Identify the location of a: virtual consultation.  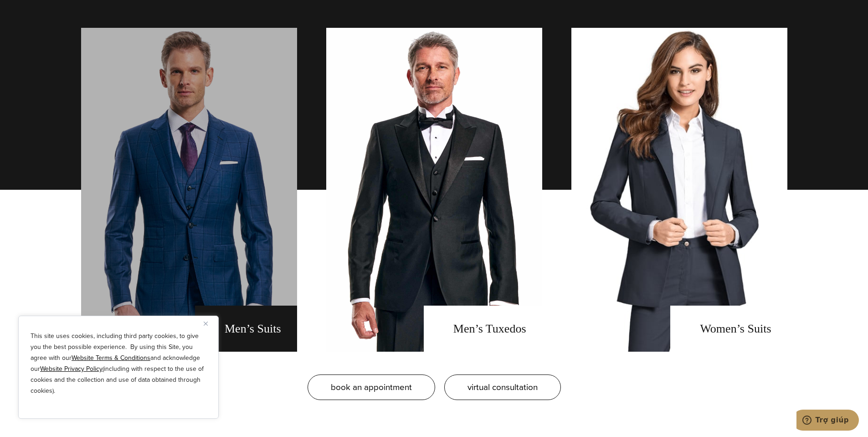
(503, 387).